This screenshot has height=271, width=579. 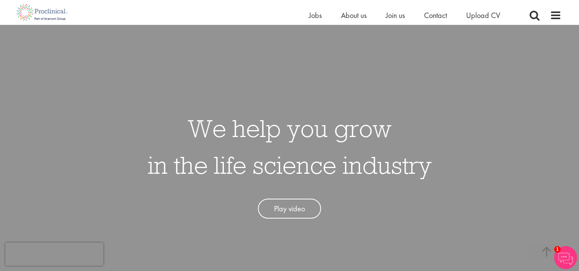 What do you see at coordinates (395, 15) in the screenshot?
I see `span: Join us` at bounding box center [395, 15].